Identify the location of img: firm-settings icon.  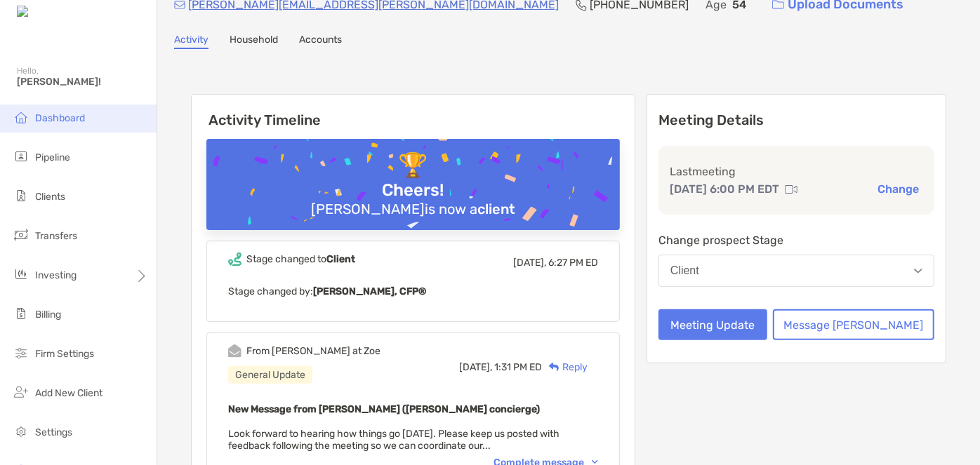
(21, 353).